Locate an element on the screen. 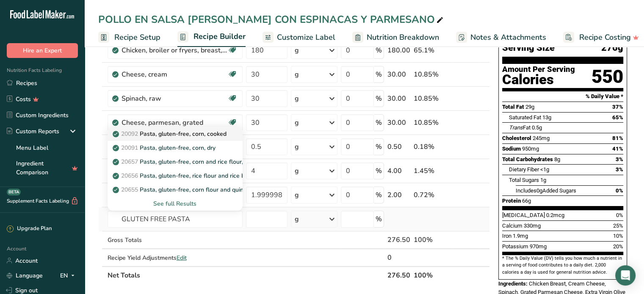  div: 550 is located at coordinates (607, 76).